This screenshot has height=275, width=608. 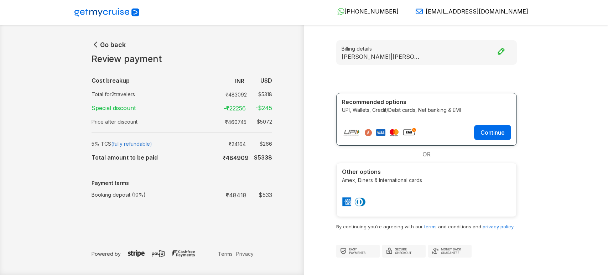 What do you see at coordinates (240, 81) in the screenshot?
I see `b: INR` at bounding box center [240, 81].